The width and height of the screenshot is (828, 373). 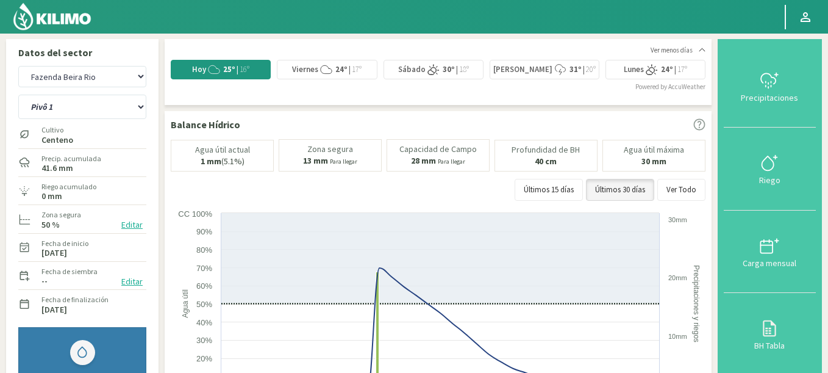 I want to click on span: Ver menos días, so click(x=672, y=50).